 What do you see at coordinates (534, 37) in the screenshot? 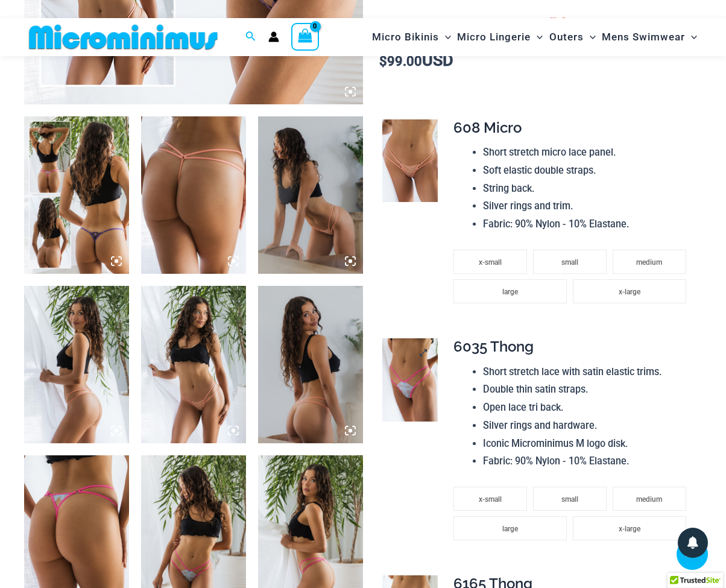
I see `nav: Site Navigation` at bounding box center [534, 37].